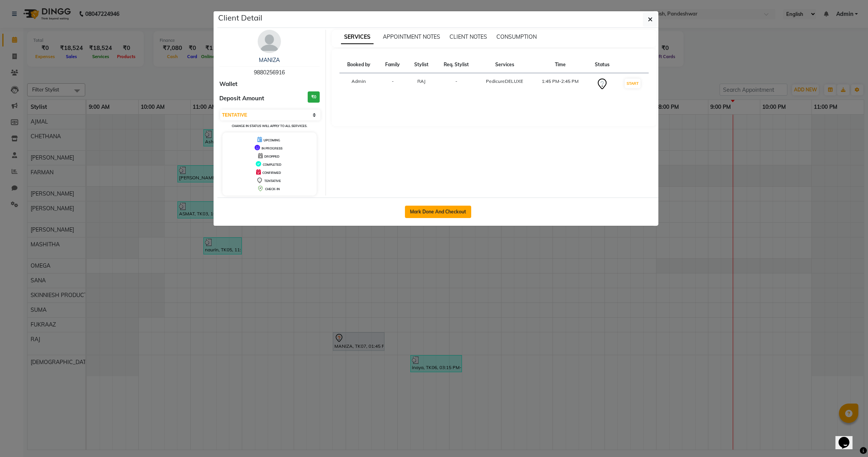 Image resolution: width=868 pixels, height=457 pixels. I want to click on span: TENTATIVE, so click(272, 181).